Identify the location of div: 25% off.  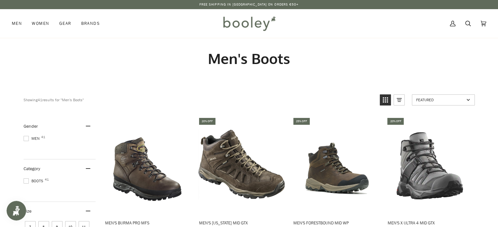
(301, 121).